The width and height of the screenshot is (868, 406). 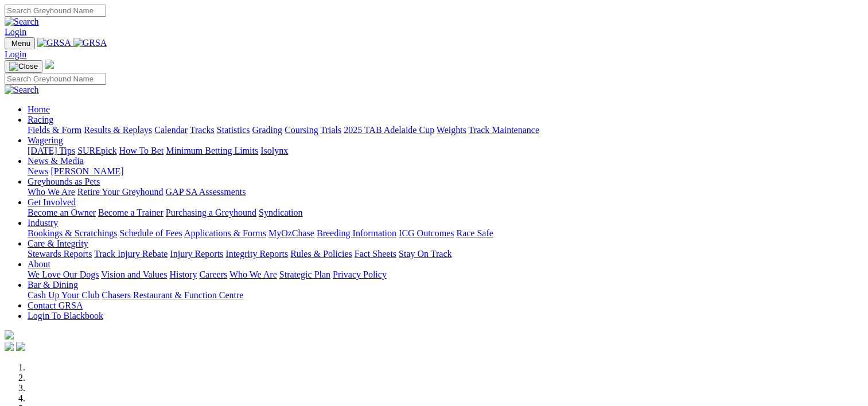 I want to click on a: Rules & Policies, so click(x=321, y=253).